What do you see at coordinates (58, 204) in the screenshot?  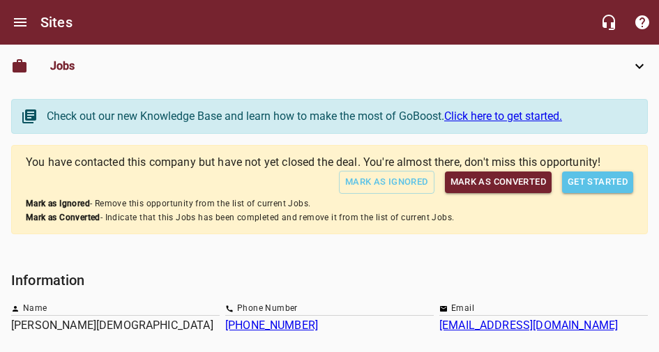 I see `b: Mark as Ignored` at bounding box center [58, 204].